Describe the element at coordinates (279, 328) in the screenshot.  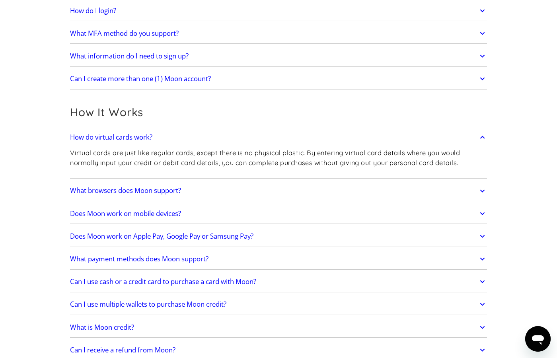
I see `a: What is Moon credit?` at that location.